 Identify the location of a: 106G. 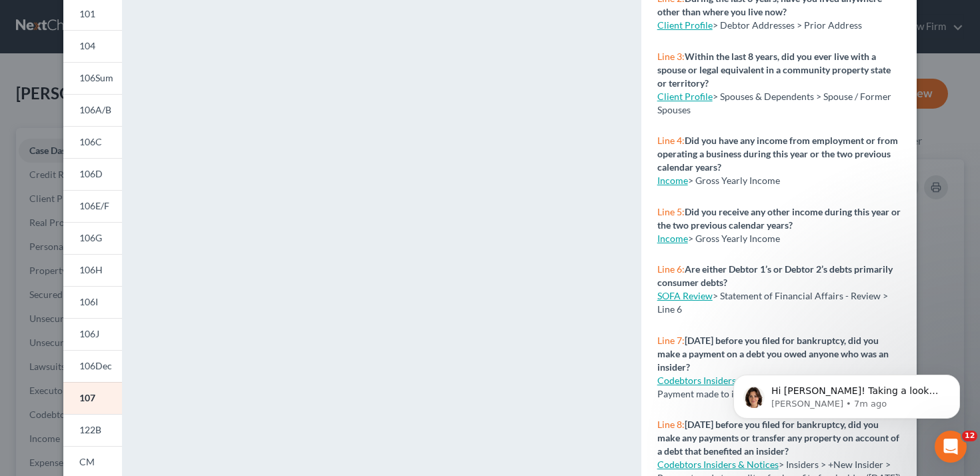
(93, 238).